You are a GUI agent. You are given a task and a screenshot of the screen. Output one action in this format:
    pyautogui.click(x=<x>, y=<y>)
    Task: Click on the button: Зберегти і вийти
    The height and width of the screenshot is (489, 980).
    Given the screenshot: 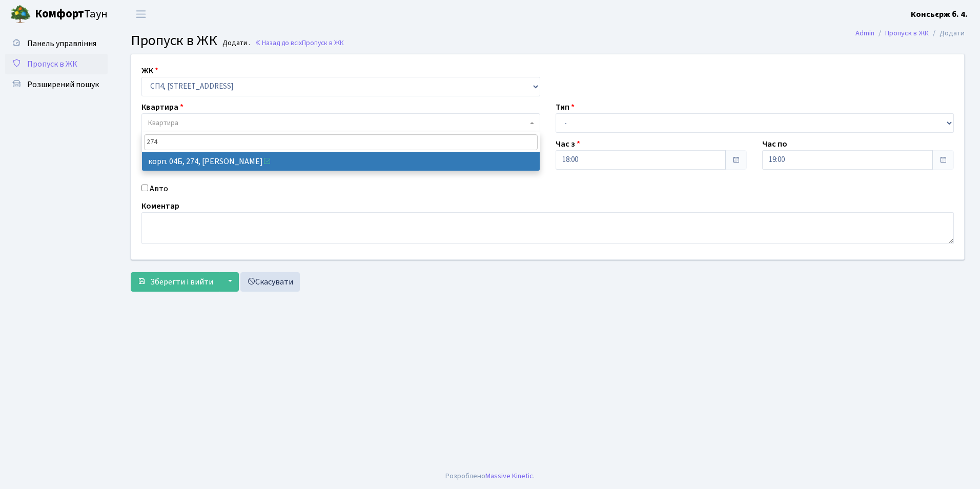 What is the action you would take?
    pyautogui.click(x=175, y=282)
    